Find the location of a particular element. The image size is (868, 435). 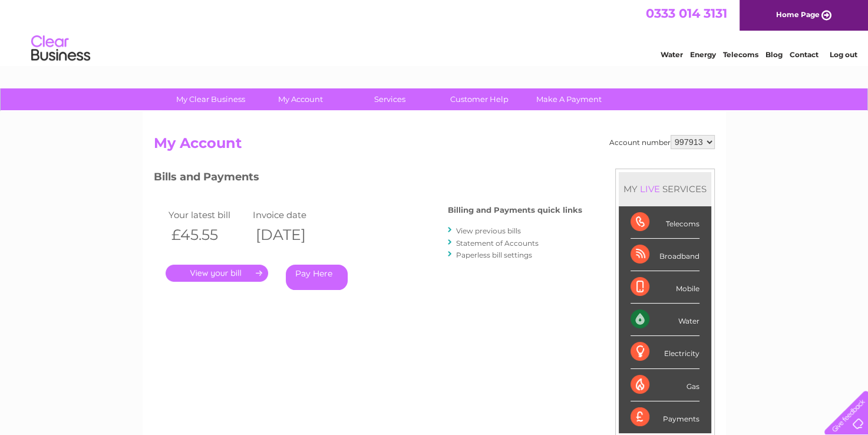

a: Paperless bill settings is located at coordinates (494, 255).